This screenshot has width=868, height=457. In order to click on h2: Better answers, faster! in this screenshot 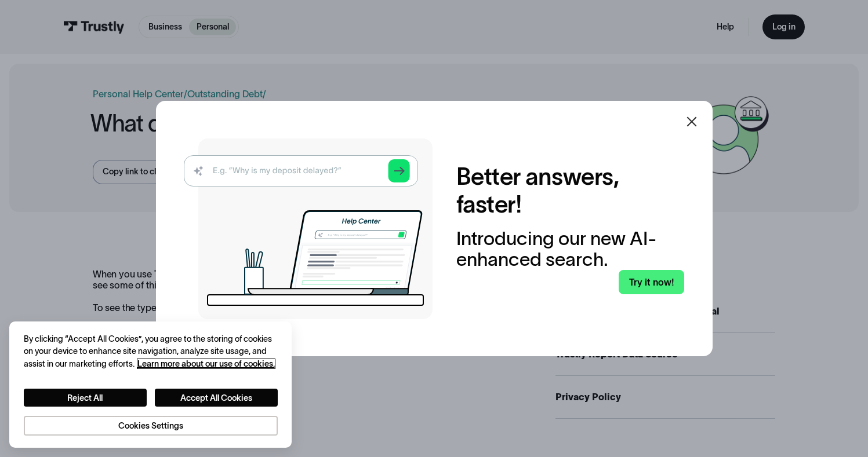, I will do `click(570, 191)`.